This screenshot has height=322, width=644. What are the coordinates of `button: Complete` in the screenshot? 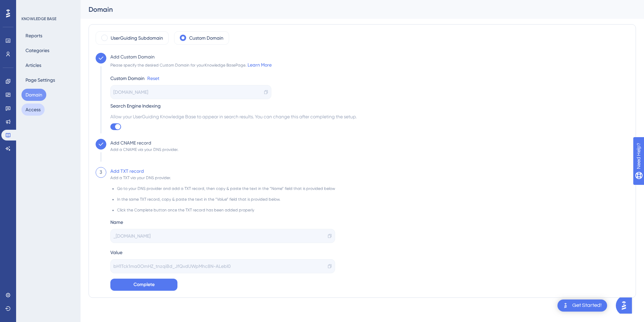 It's located at (144, 284).